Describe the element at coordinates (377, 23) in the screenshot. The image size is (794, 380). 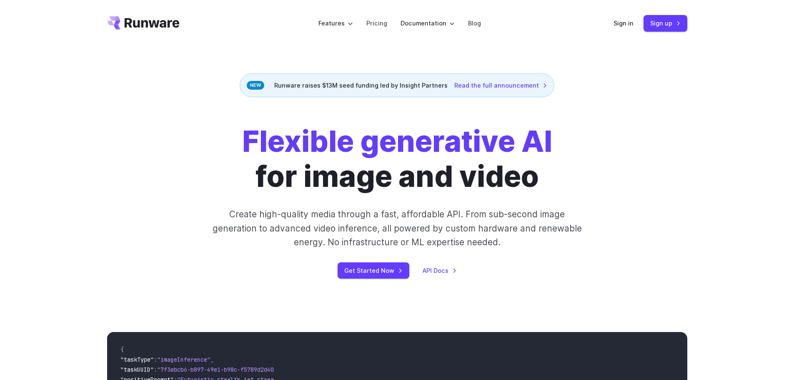
I see `a: Pricing` at that location.